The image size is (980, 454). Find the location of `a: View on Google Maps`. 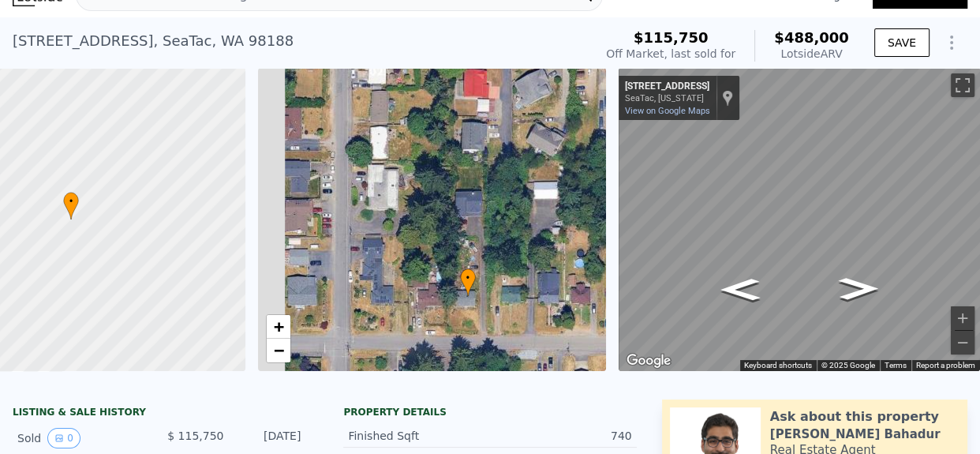

a: View on Google Maps is located at coordinates (667, 111).